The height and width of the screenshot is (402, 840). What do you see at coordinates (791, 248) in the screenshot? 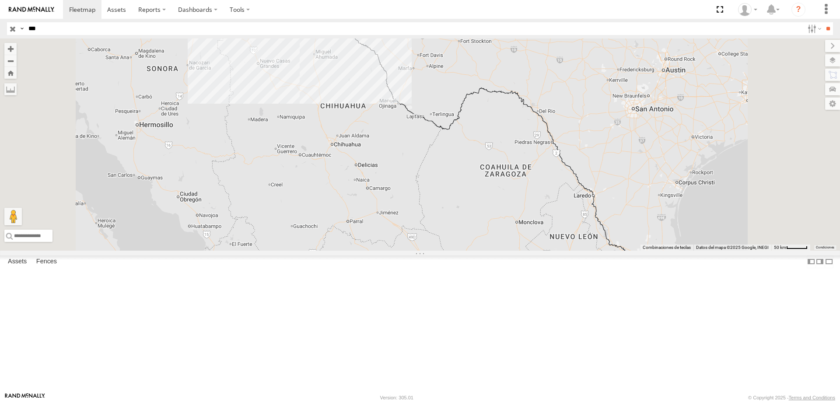
I see `button: Escala del mapa: 50 km por 45 píxeles` at bounding box center [791, 248].